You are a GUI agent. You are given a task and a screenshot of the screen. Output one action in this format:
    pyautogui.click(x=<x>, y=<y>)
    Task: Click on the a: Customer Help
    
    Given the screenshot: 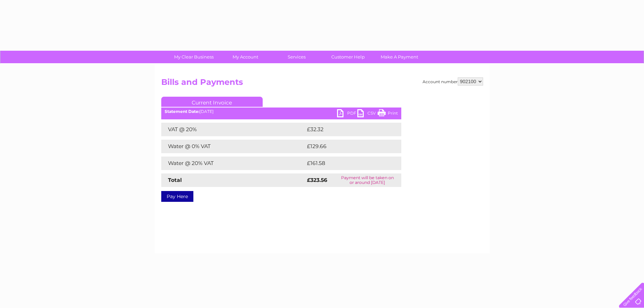 What is the action you would take?
    pyautogui.click(x=348, y=57)
    